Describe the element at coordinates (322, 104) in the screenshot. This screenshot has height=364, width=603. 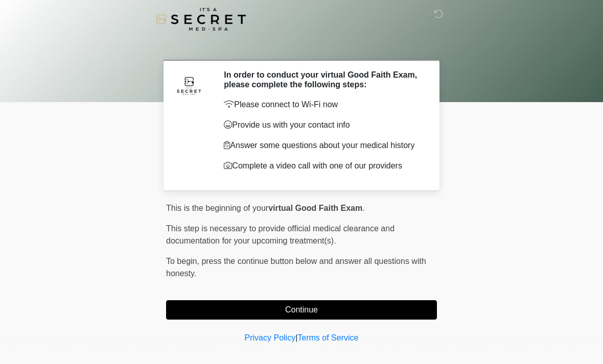
I see `p: Please connect to Wi-Fi now` at that location.